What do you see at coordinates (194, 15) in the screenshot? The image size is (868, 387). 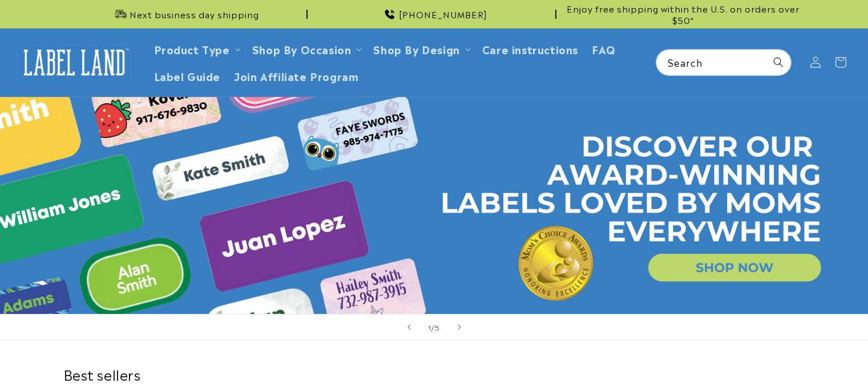 I see `span: Next business day shipping` at bounding box center [194, 15].